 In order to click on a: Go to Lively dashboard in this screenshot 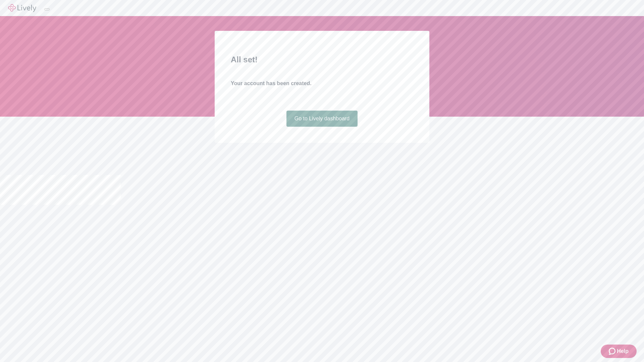, I will do `click(322, 118)`.